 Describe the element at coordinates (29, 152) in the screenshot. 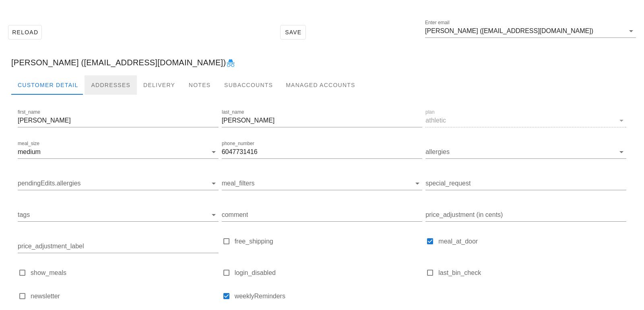

I see `div: medium` at that location.